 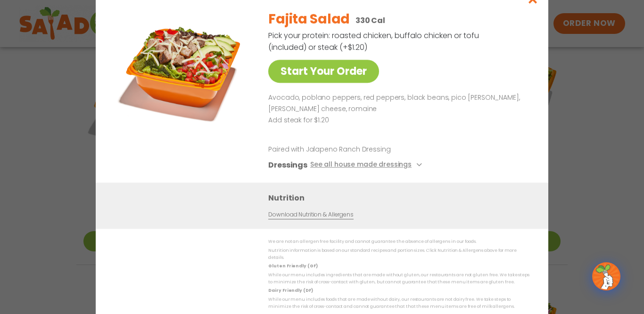 I want to click on a: Start Your Order, so click(x=323, y=71).